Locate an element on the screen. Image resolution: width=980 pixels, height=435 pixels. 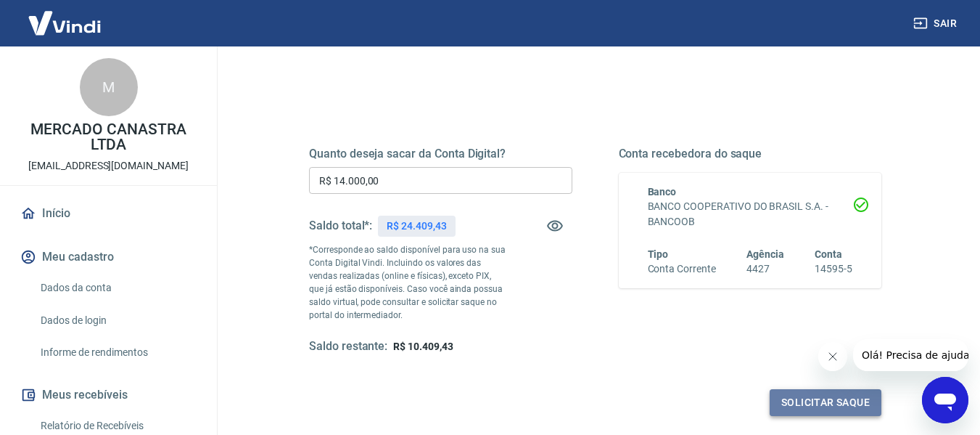
h5: Quanto deseja sacar da Conta Digital? is located at coordinates (441, 154).